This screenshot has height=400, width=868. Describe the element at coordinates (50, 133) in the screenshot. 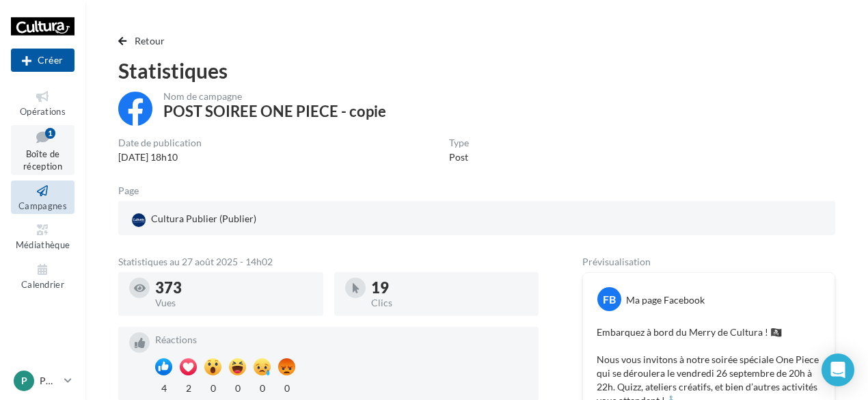

I see `div: 1` at that location.